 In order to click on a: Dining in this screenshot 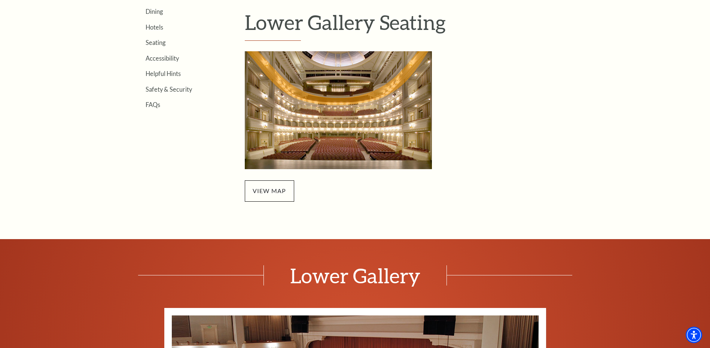, I will do `click(154, 11)`.